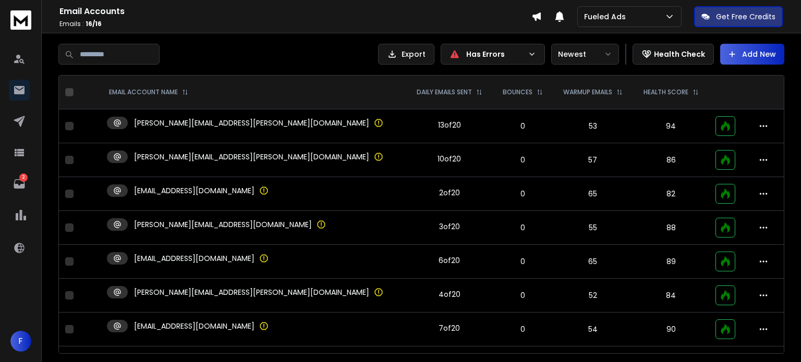 Image resolution: width=801 pixels, height=362 pixels. I want to click on span: F, so click(21, 342).